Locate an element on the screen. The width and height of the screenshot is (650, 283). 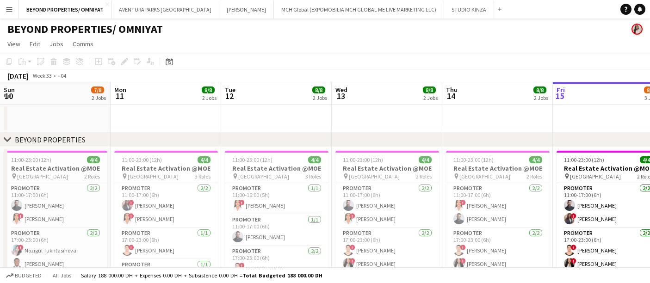
span: Thu is located at coordinates (451, 90).